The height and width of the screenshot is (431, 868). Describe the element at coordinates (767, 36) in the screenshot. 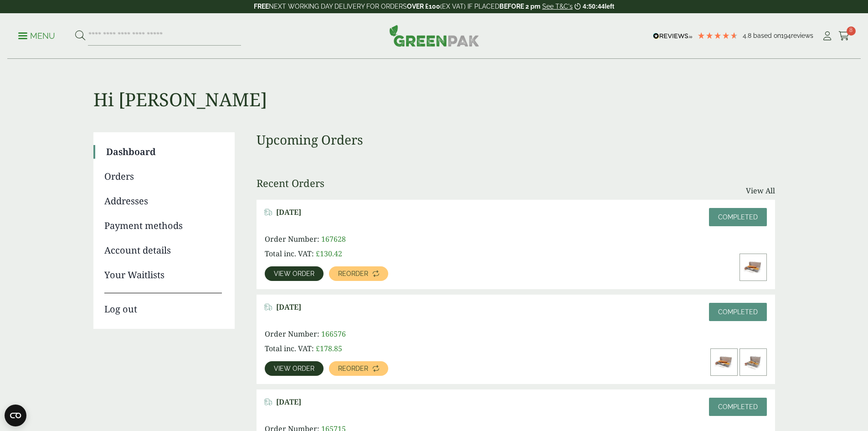

I see `span: Based on` at that location.